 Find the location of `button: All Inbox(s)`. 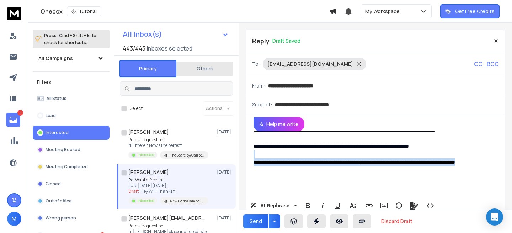

button: All Inbox(s) is located at coordinates (175, 34).